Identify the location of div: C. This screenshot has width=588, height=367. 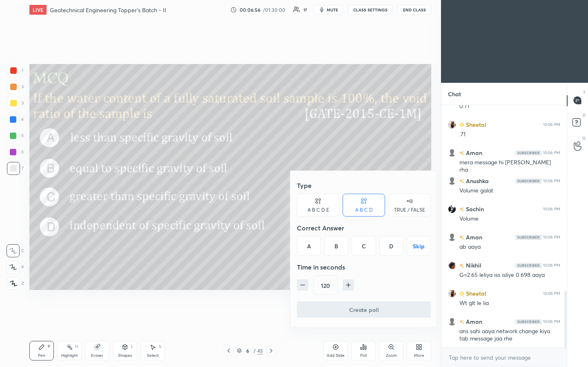
(363, 246).